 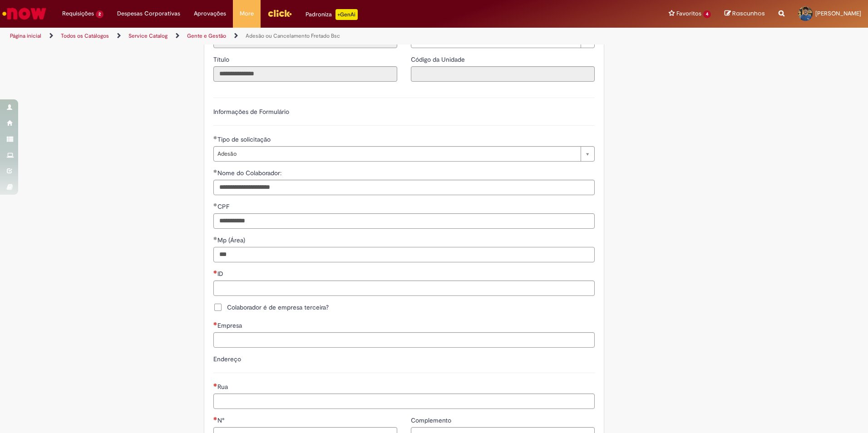 What do you see at coordinates (689, 14) in the screenshot?
I see `span: Favoritos` at bounding box center [689, 14].